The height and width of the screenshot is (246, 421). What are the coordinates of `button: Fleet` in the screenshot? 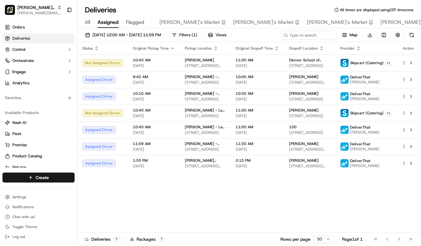 It's located at (38, 134).